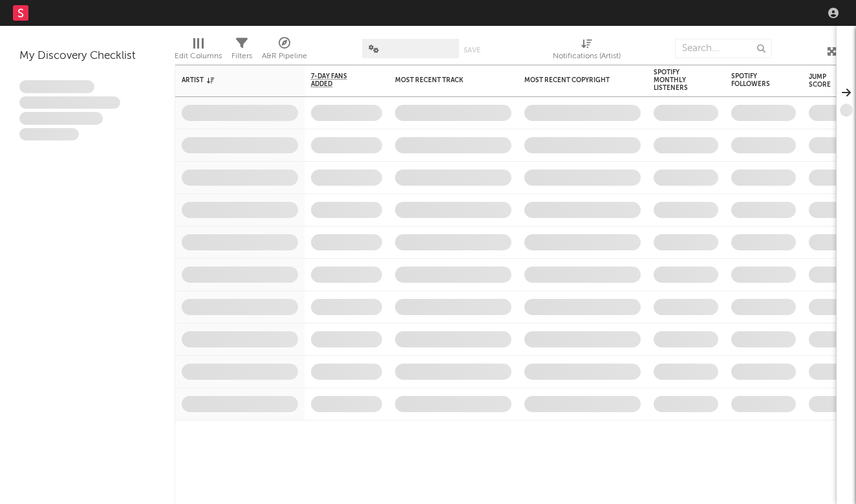 Image resolution: width=856 pixels, height=504 pixels. I want to click on div: Spotify Followers, so click(754, 81).